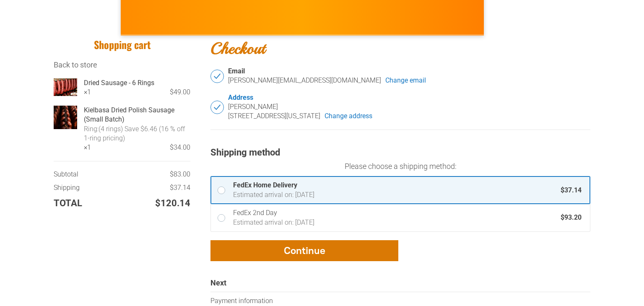 The image size is (644, 306). I want to click on a: Back to store, so click(75, 65).